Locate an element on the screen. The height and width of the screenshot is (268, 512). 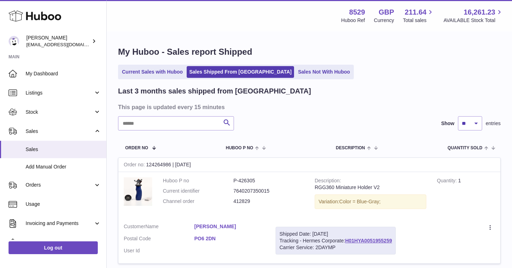
strong: Order no is located at coordinates (135, 165).